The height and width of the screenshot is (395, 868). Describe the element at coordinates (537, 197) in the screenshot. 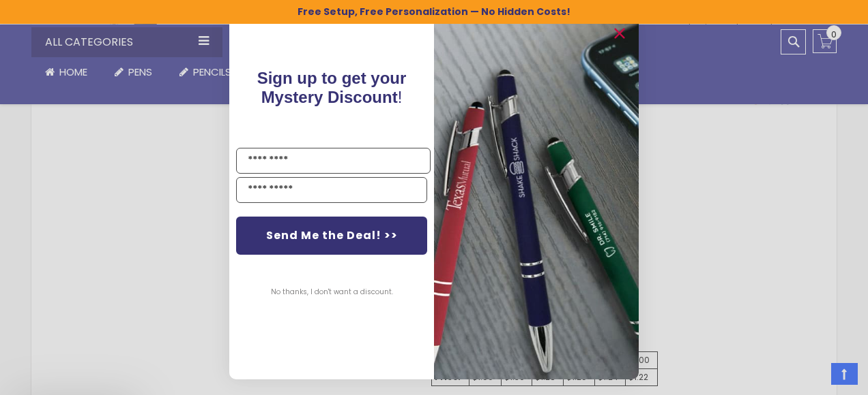

I see `img: pop-up-image` at that location.